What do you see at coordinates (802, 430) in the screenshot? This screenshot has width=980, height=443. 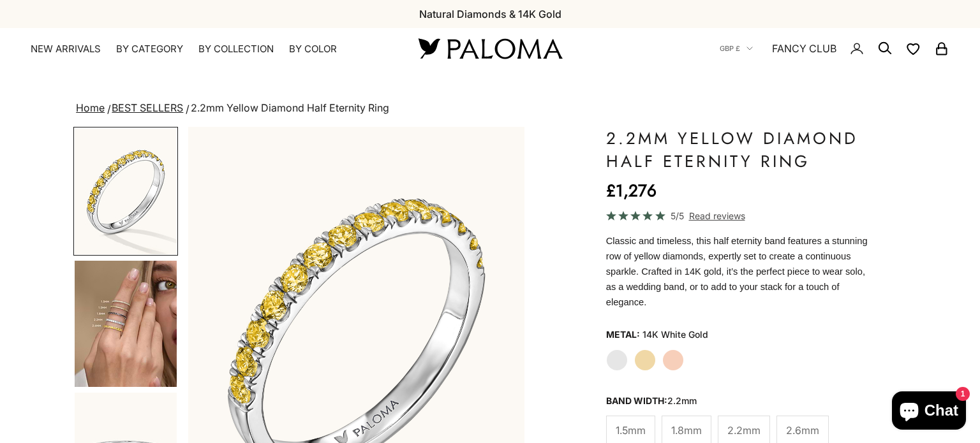 I see `span: 2.6mm` at bounding box center [802, 430].